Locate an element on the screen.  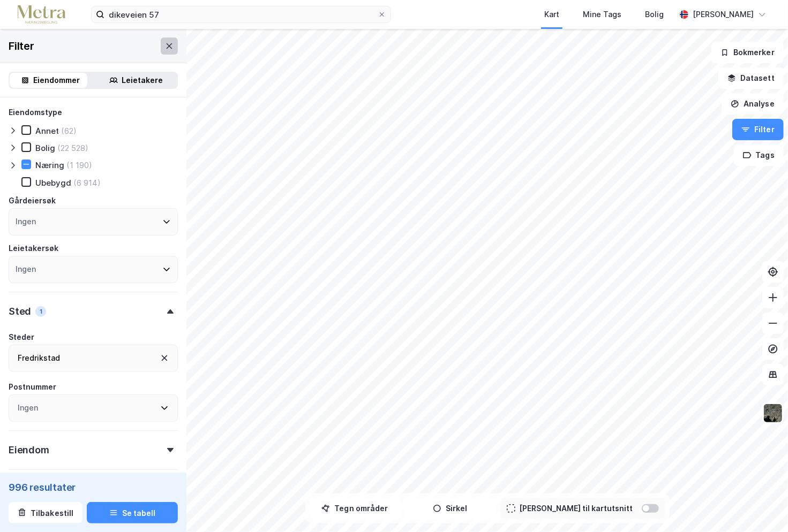
div: Mine Tags is located at coordinates (602, 15).